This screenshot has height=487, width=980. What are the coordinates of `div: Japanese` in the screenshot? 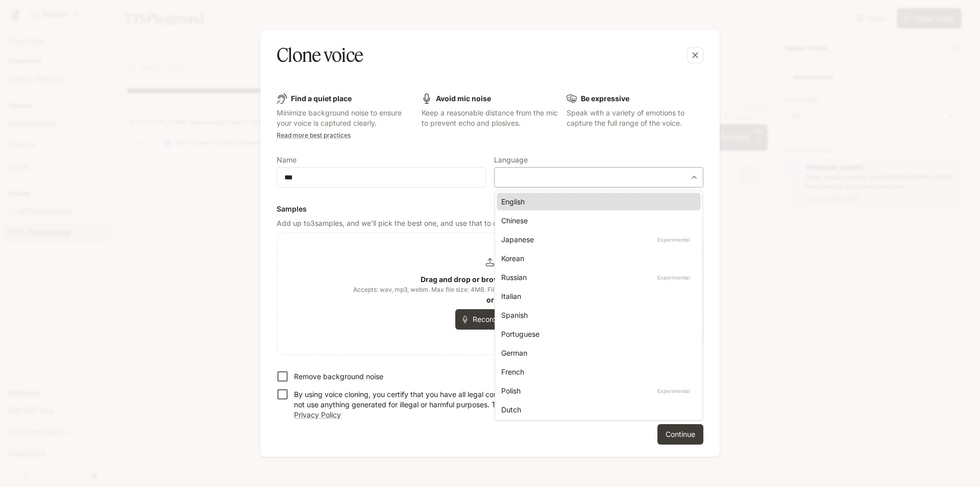 It's located at (596, 239).